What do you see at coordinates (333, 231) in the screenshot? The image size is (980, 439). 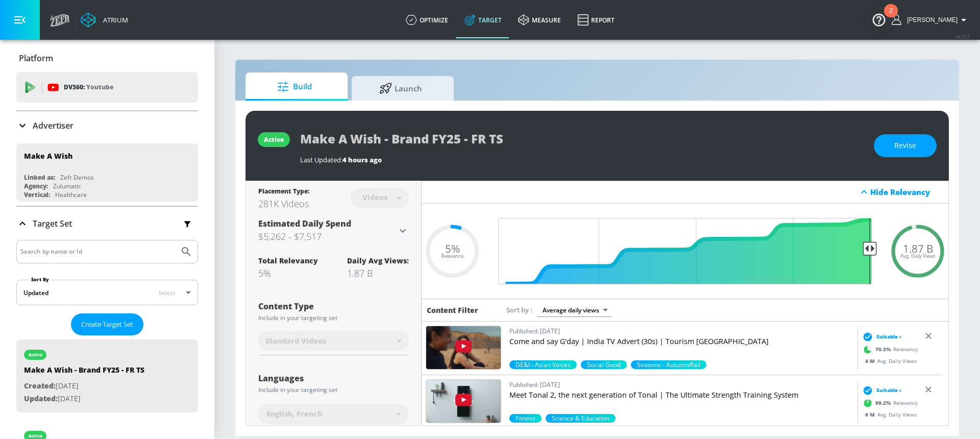 I see `div: Estimated Daily Spend$5,262 - $7,517` at bounding box center [333, 231].